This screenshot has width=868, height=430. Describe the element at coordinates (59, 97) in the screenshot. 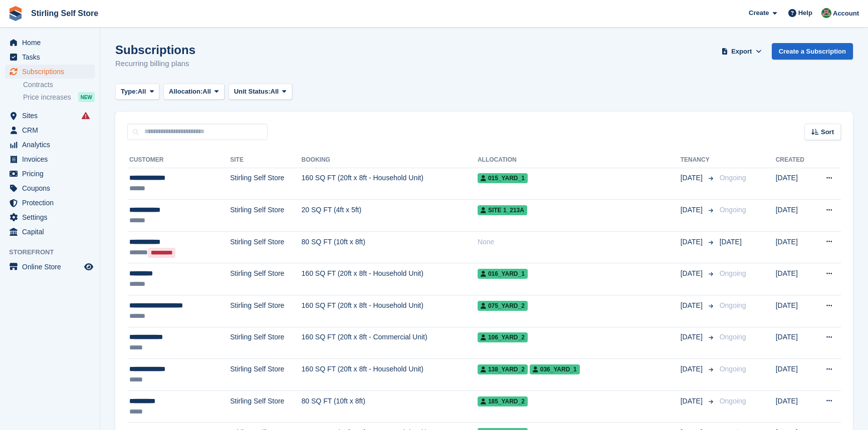

I see `a: Price increases NEW` at that location.